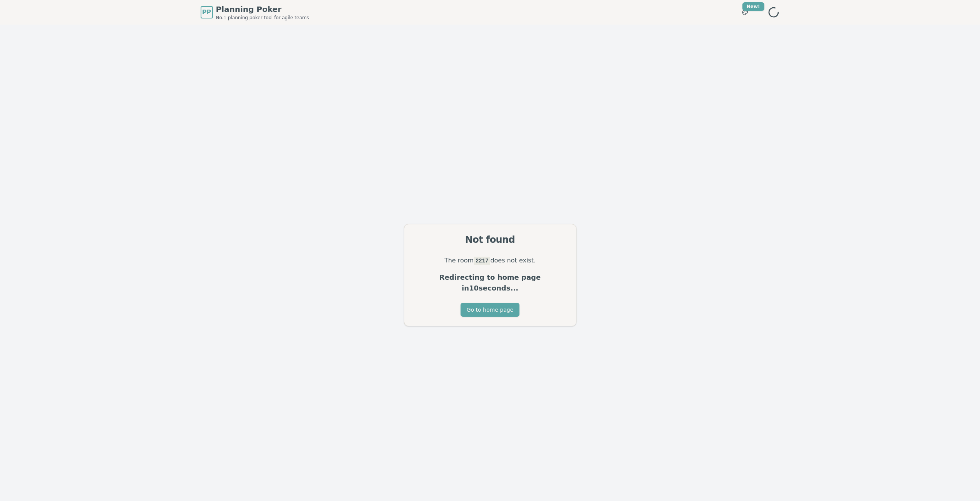 This screenshot has width=980, height=501. Describe the element at coordinates (262, 9) in the screenshot. I see `span: Planning Poker` at that location.